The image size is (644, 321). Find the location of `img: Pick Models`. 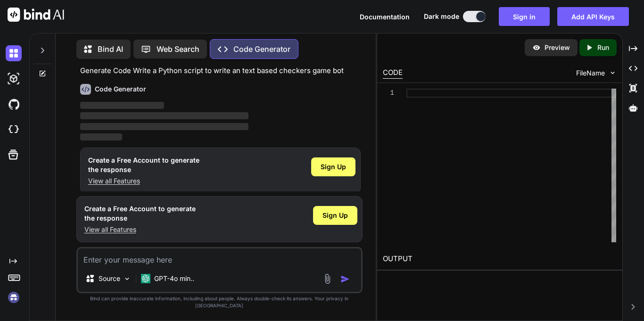

img: Pick Models is located at coordinates (127, 279).